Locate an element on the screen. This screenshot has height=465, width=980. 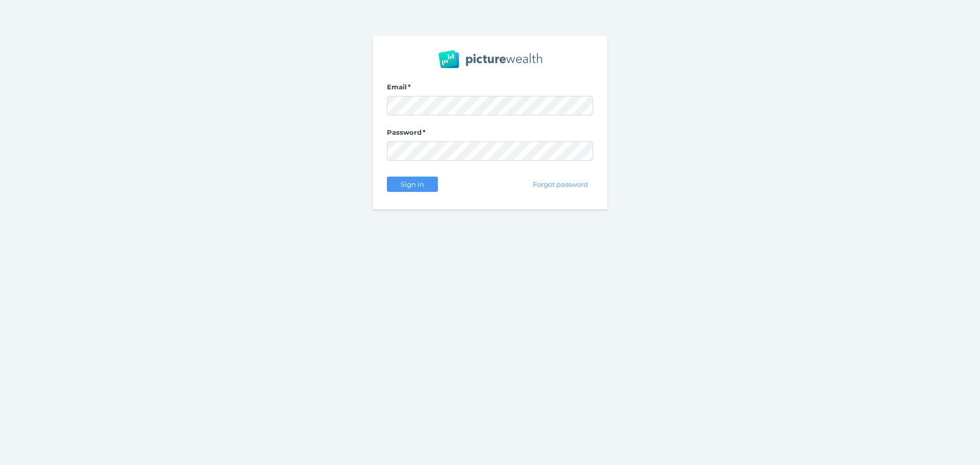
span: Forgot password is located at coordinates (561, 184).